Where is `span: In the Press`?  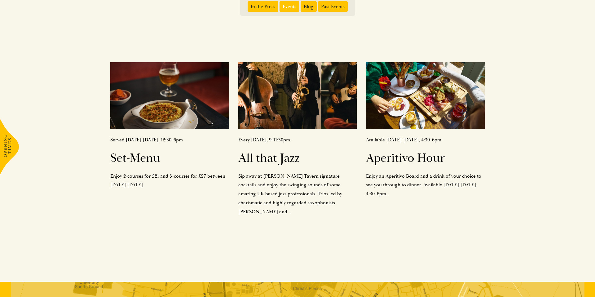
span: In the Press is located at coordinates (263, 7).